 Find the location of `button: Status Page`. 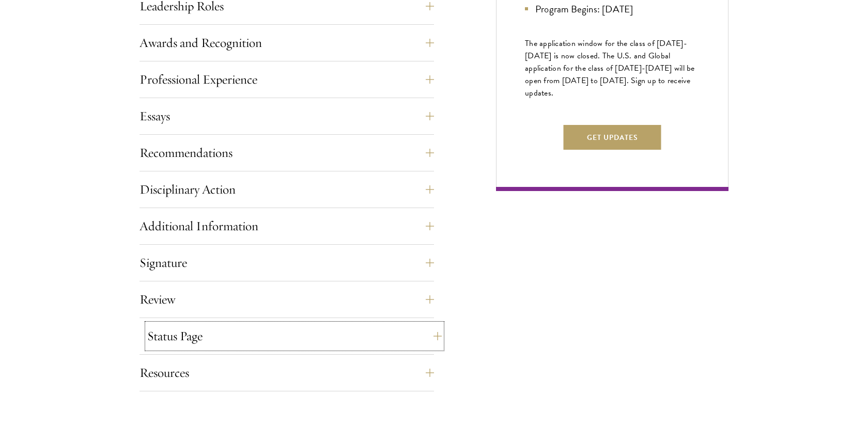

button: Status Page is located at coordinates (295, 336).